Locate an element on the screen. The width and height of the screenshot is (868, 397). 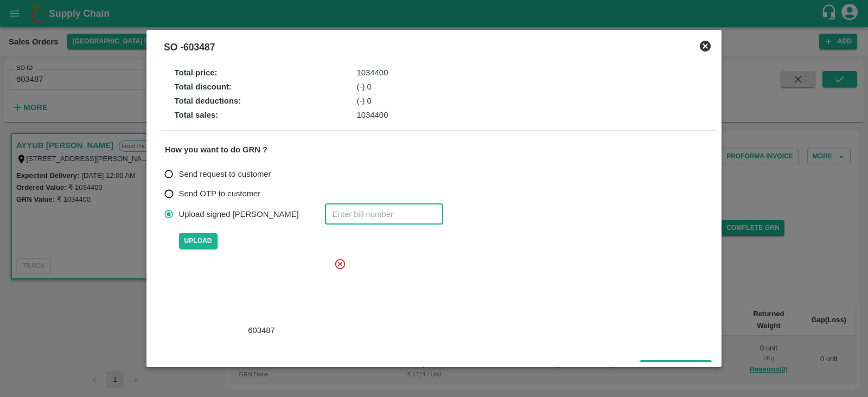
strong: Total deductions : is located at coordinates (208, 101).